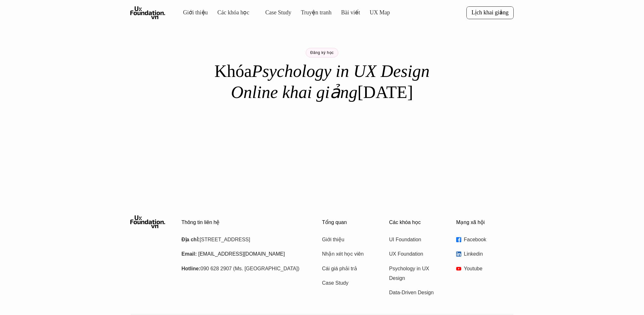 The width and height of the screenshot is (644, 315). I want to click on a: Truyện tranh, so click(313, 12).